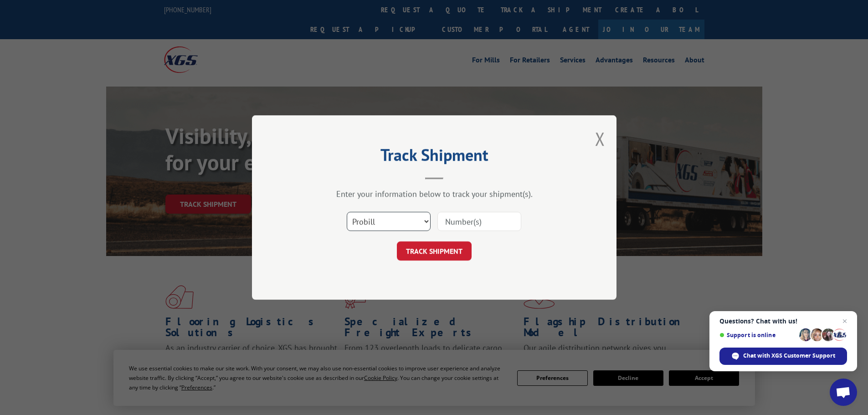  What do you see at coordinates (479, 222) in the screenshot?
I see `input: Number(s)` at bounding box center [479, 222].